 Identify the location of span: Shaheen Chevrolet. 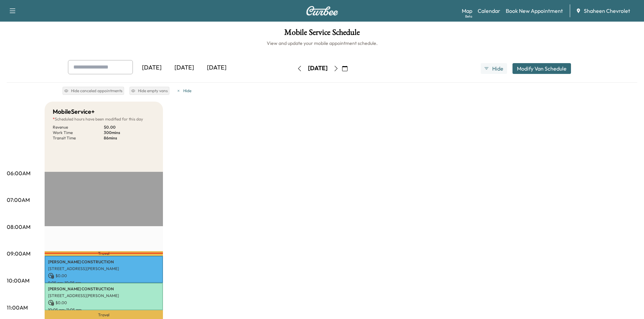
(607, 11).